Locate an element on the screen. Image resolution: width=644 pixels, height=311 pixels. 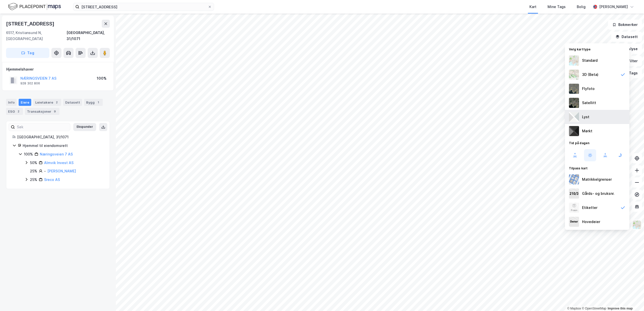
img: 9k= is located at coordinates (574, 103).